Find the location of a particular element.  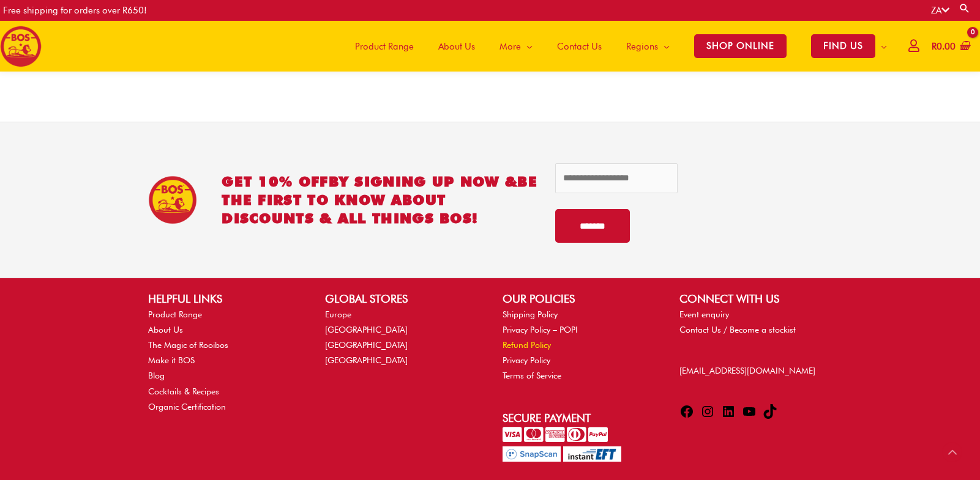

span: SHOP ONLINE is located at coordinates (740, 46).